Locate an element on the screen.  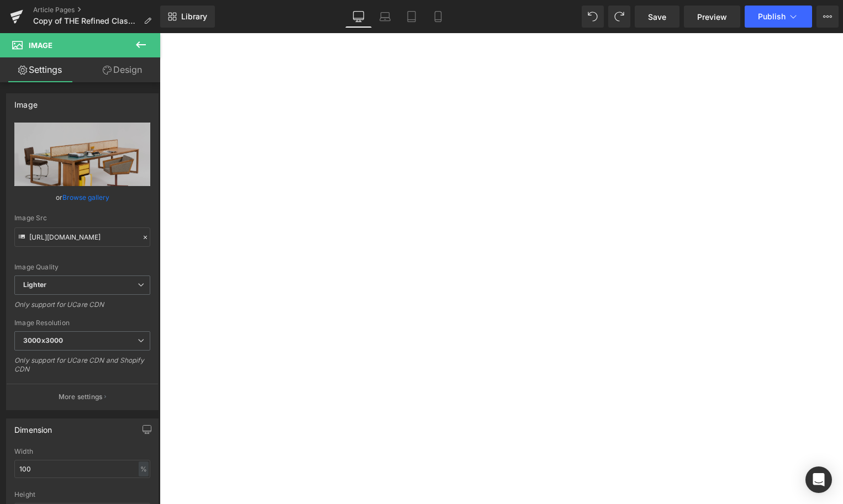
a: Laptop is located at coordinates (385, 17).